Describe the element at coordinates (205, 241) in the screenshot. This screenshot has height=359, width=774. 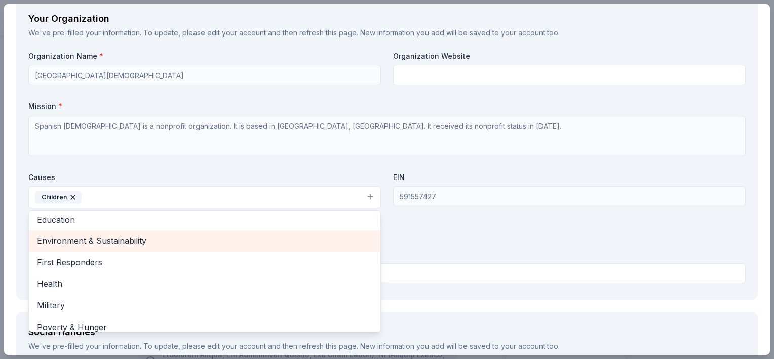
I see `span: Environment & Sustainability` at that location.